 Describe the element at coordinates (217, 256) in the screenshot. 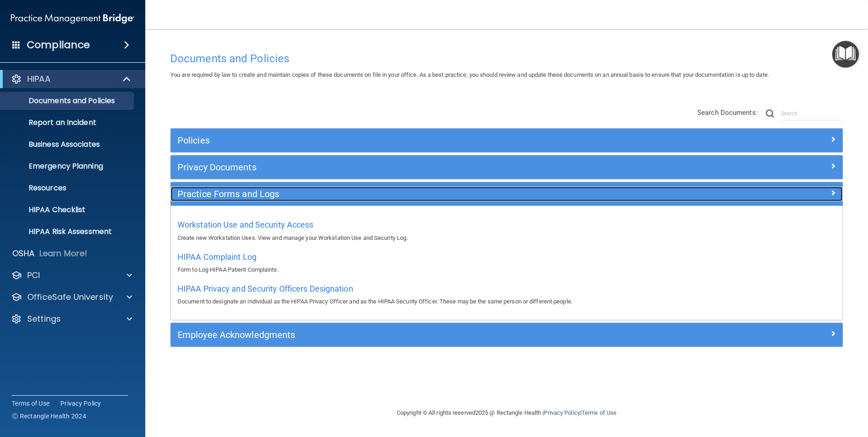

I see `span: HIPAA Complaint Log` at that location.